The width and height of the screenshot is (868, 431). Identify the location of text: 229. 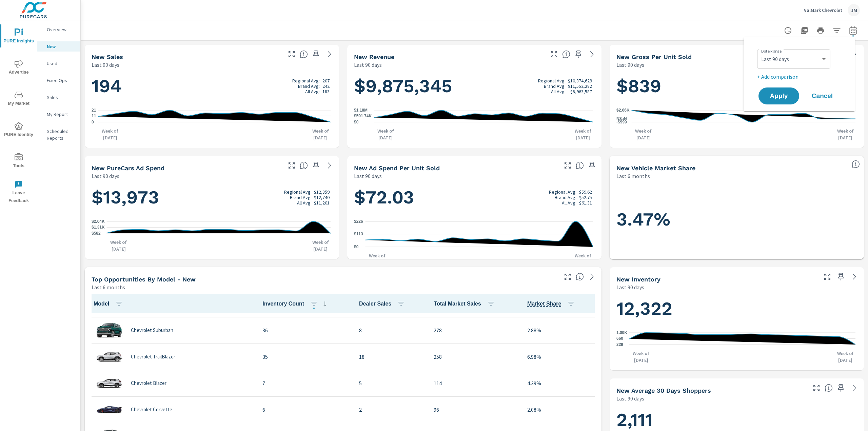
(620, 345).